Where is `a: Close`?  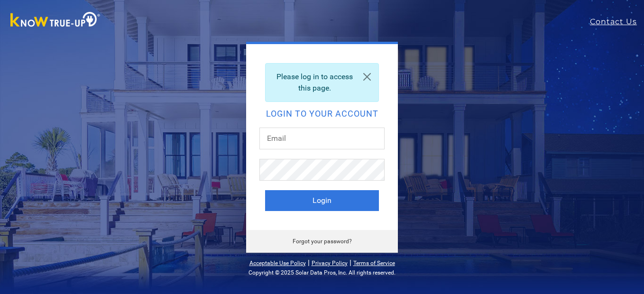 a: Close is located at coordinates (368, 76).